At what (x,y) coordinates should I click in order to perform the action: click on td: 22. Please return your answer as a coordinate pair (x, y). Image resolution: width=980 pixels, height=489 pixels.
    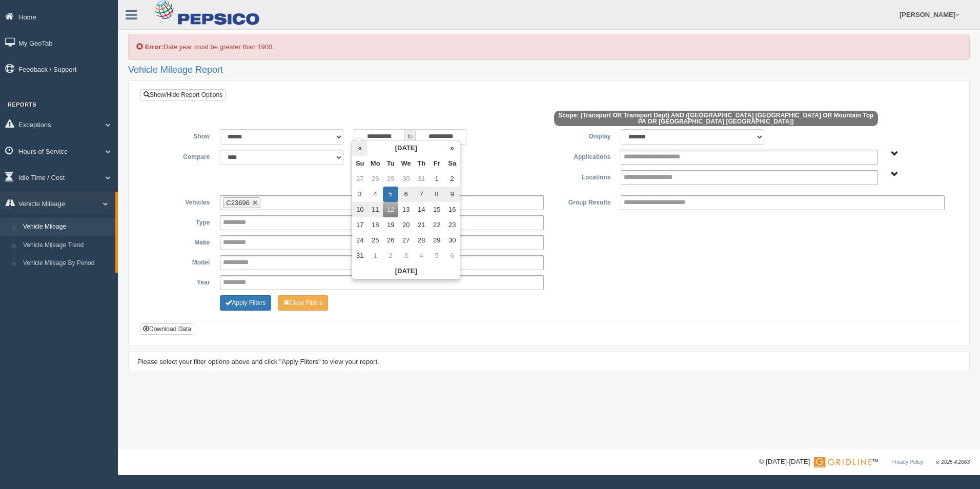
    Looking at the image, I should click on (437, 225).